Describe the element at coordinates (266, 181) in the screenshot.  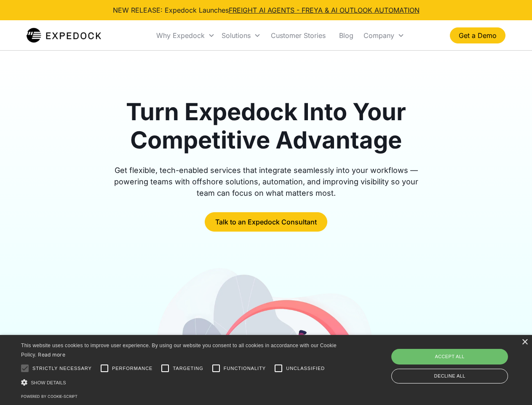
I see `div: Get flexible, tech-enabled services that integrate seamlessly into your workflows — powering team...` at that location.